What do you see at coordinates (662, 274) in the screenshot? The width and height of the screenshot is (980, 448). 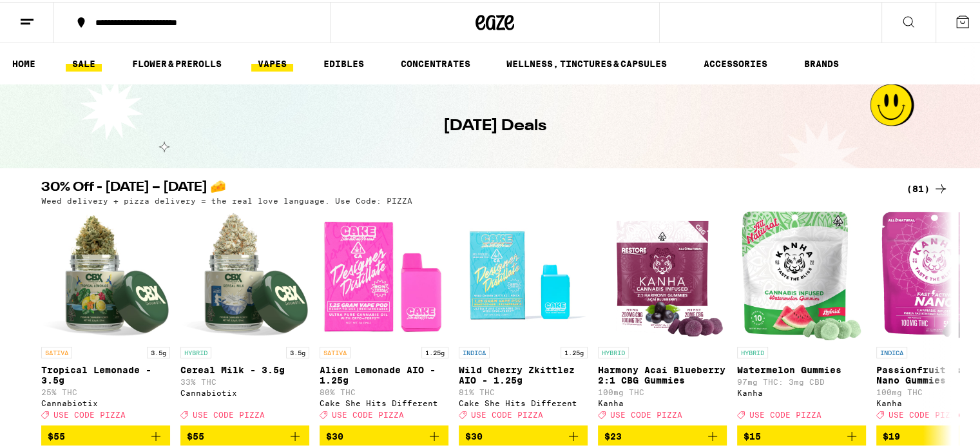 I see `img: Kanha - Harmony Acai Blueberry 2:1 CBG Gummies` at bounding box center [662, 274].